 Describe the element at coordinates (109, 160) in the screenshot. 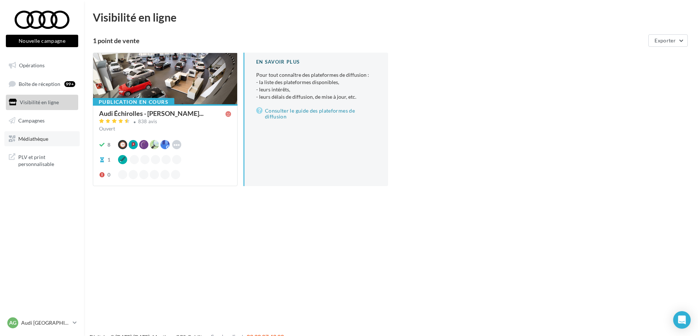

I see `div: 1` at that location.